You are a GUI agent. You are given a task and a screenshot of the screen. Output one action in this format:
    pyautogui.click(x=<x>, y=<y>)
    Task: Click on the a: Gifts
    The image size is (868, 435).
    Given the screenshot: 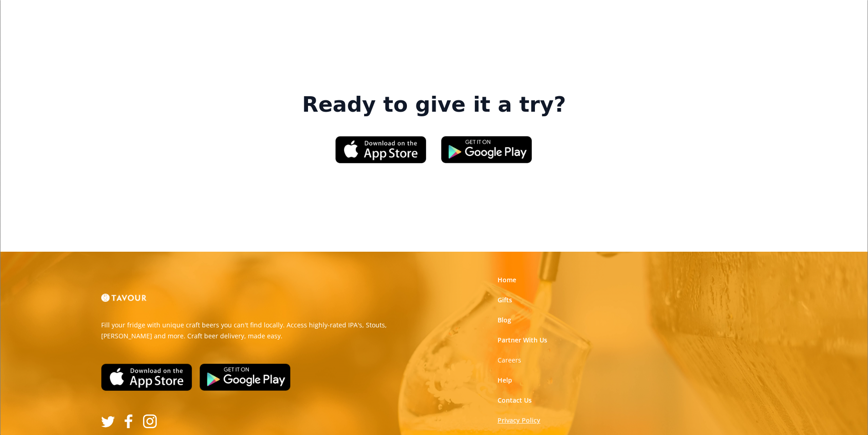 What is the action you would take?
    pyautogui.click(x=504, y=300)
    